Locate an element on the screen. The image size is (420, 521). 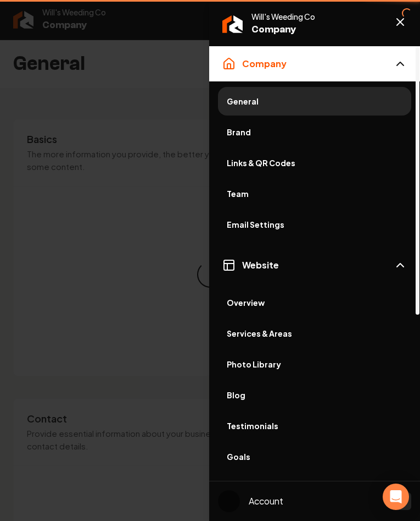
span: Photo Library is located at coordinates (315, 364).